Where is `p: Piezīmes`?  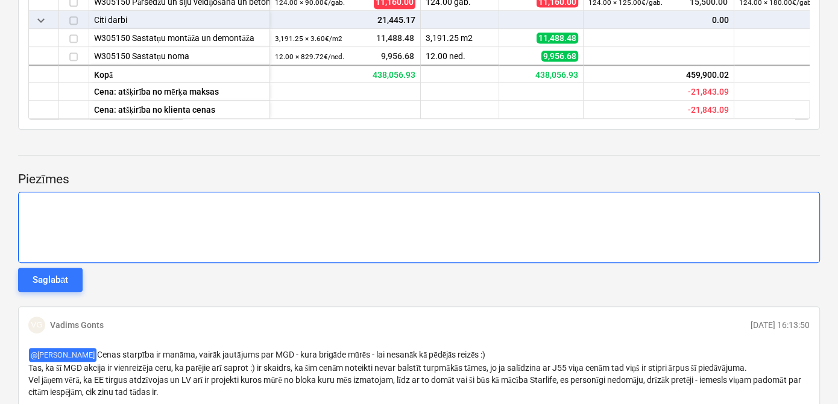 p: Piezīmes is located at coordinates (419, 180).